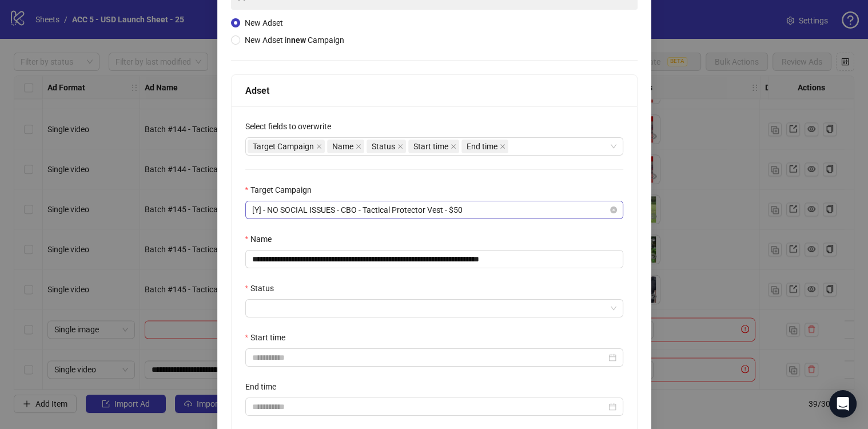 The image size is (868, 429). Describe the element at coordinates (282, 190) in the screenshot. I see `label: Target Campaign` at that location.